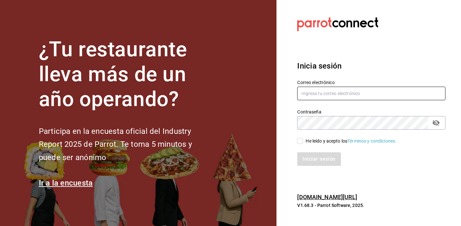  What do you see at coordinates (126, 74) in the screenshot?
I see `h1: ¿Tu restaurante lleva más de un año operando?` at bounding box center [126, 74].